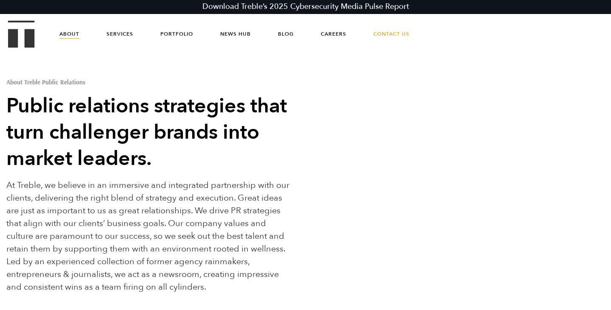 The image size is (611, 310). What do you see at coordinates (120, 34) in the screenshot?
I see `a: Services` at bounding box center [120, 34].